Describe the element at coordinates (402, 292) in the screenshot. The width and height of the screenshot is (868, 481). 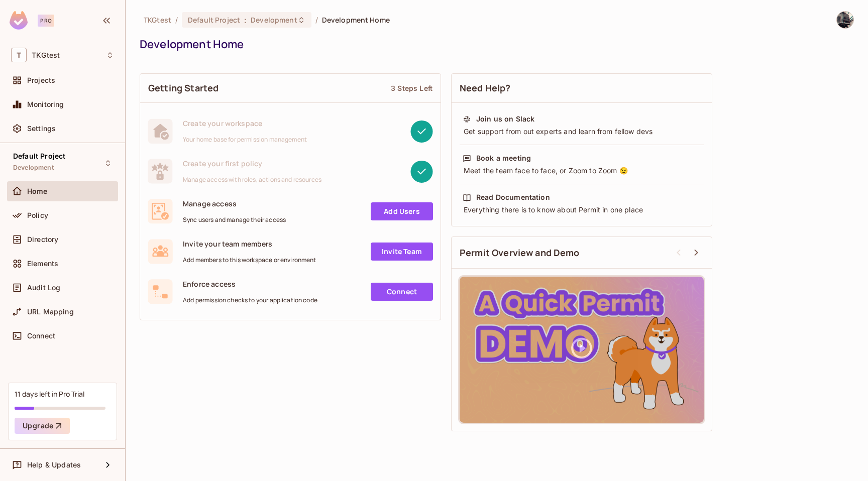
I see `a: Connect` at that location.